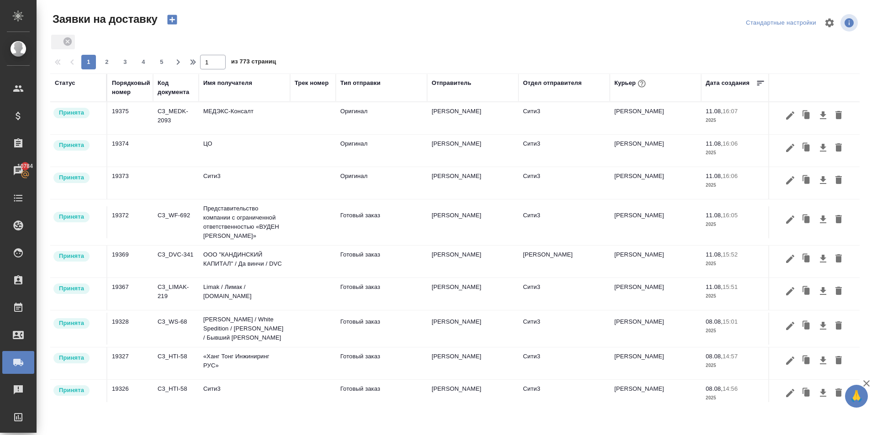 The image size is (877, 435). Describe the element at coordinates (730, 254) in the screenshot. I see `p: 15:52` at that location.